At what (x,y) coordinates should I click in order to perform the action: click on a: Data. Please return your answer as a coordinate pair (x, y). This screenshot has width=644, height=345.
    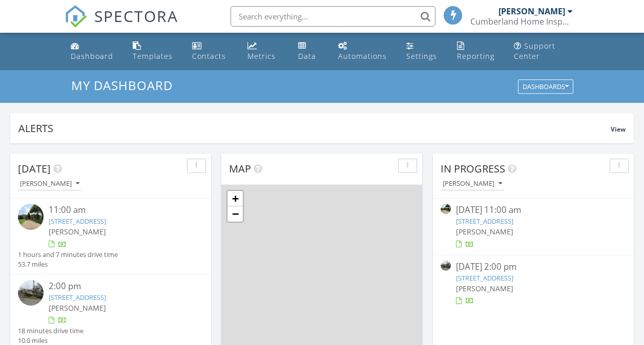
    Looking at the image, I should click on (310, 51).